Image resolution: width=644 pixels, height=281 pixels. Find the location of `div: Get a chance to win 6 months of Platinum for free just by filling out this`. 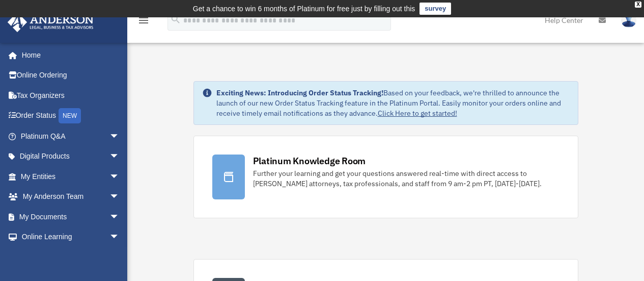

div: Get a chance to win 6 months of Platinum for free just by filling out this is located at coordinates (304, 9).